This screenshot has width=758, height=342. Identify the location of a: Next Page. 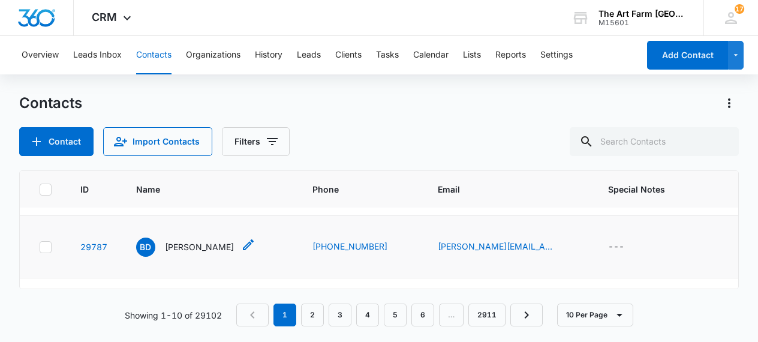
(527, 315).